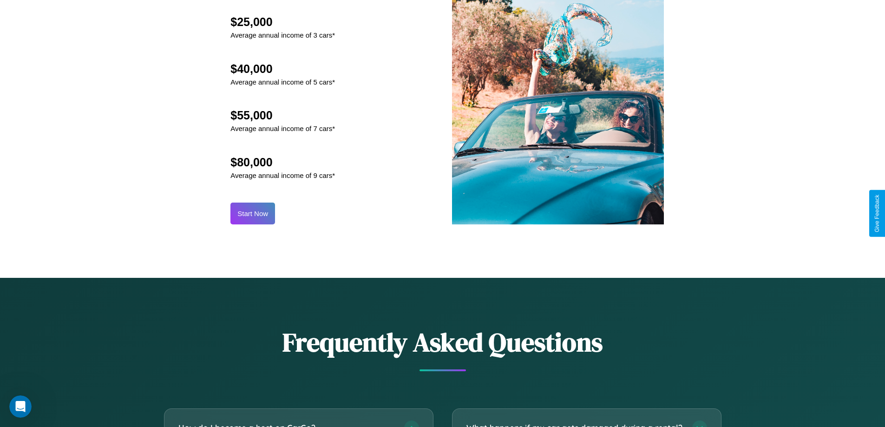  Describe the element at coordinates (282, 115) in the screenshot. I see `h2: $55,000` at that location.